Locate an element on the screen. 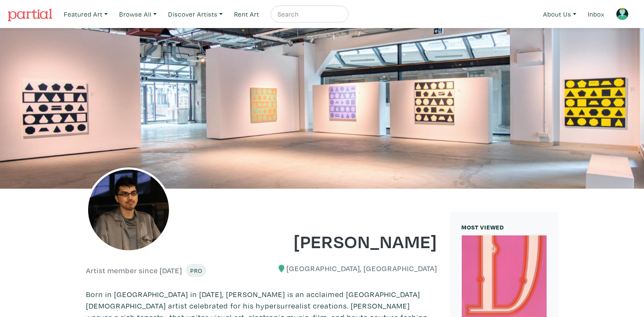 The height and width of the screenshot is (317, 644). img: phpThumb.php is located at coordinates (129, 210).